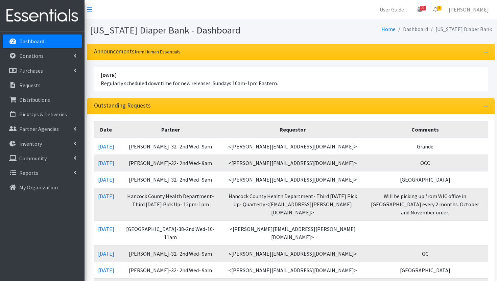 The height and width of the screenshot is (281, 497). Describe the element at coordinates (42, 114) in the screenshot. I see `a: Pick Ups & Deliveries` at that location.